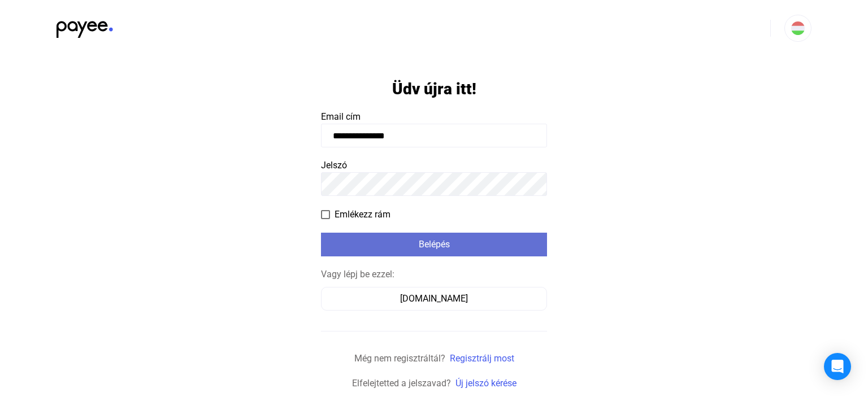 The height and width of the screenshot is (397, 868). I want to click on a: Regisztrálj most, so click(482, 358).